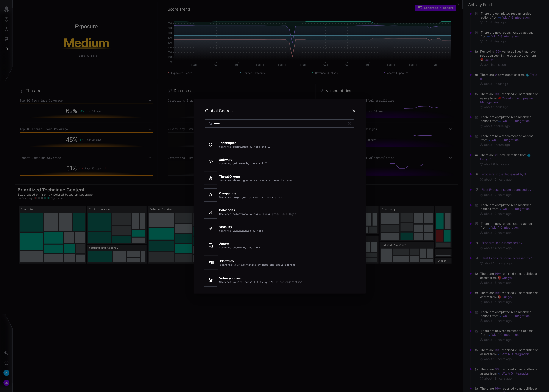  What do you see at coordinates (244, 163) in the screenshot?
I see `div: Searches software by name and ID` at bounding box center [244, 163].